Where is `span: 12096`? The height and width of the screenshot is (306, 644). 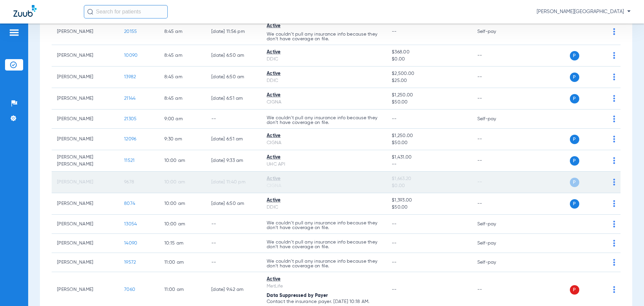
span: 12096 is located at coordinates (130, 139).